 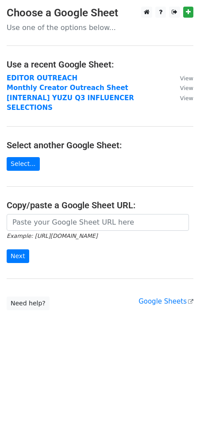 I want to click on a: Monthly Creator Outreach Sheet, so click(x=67, y=88).